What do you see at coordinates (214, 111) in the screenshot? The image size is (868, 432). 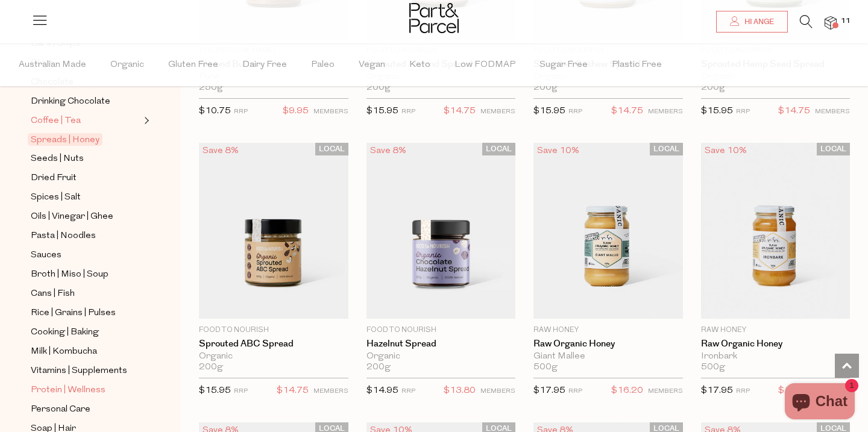 I see `span: $10.75` at bounding box center [214, 111].